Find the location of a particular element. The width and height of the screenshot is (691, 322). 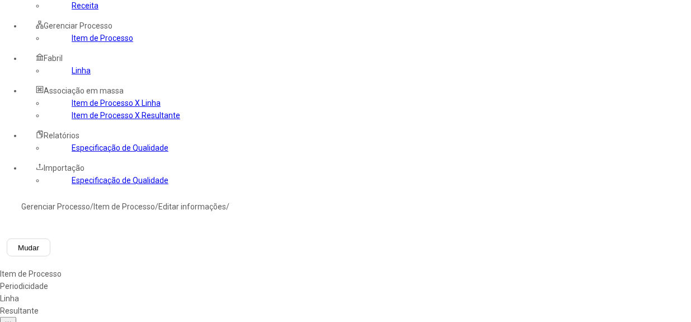

a: Linha is located at coordinates (81, 70).